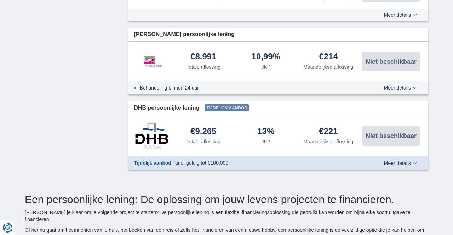 The image size is (453, 235). Describe the element at coordinates (203, 57) in the screenshot. I see `div: €8.991` at that location.